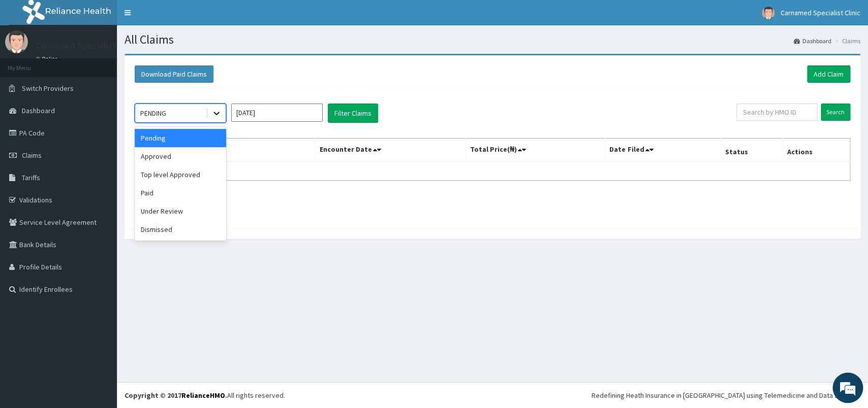  What do you see at coordinates (390, 151) in the screenshot?
I see `th: Encounter Date` at bounding box center [390, 151].